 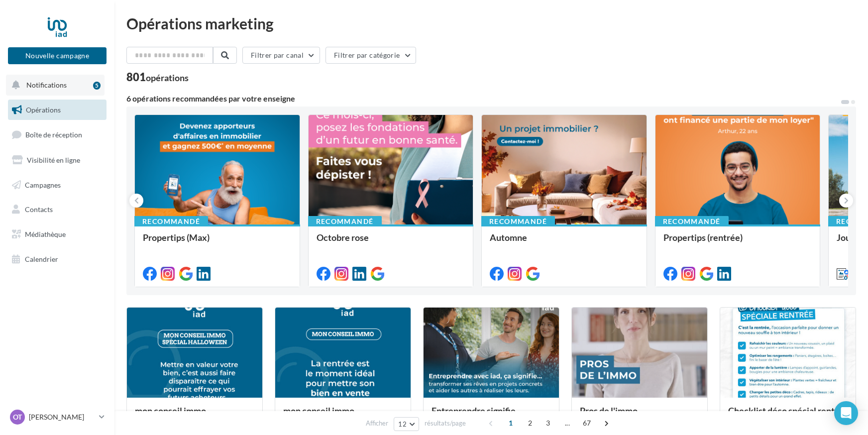 I want to click on div: Checklist déco spécial rentrée, so click(x=788, y=415).